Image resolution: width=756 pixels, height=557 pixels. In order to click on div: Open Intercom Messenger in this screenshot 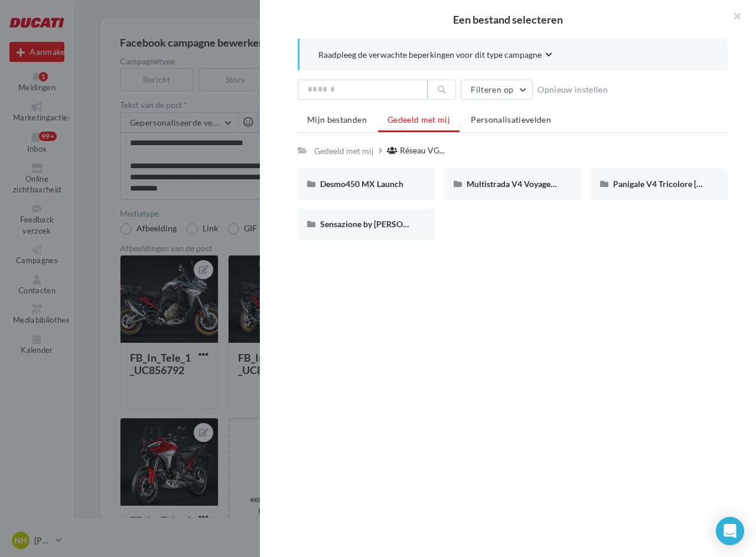, I will do `click(730, 532)`.